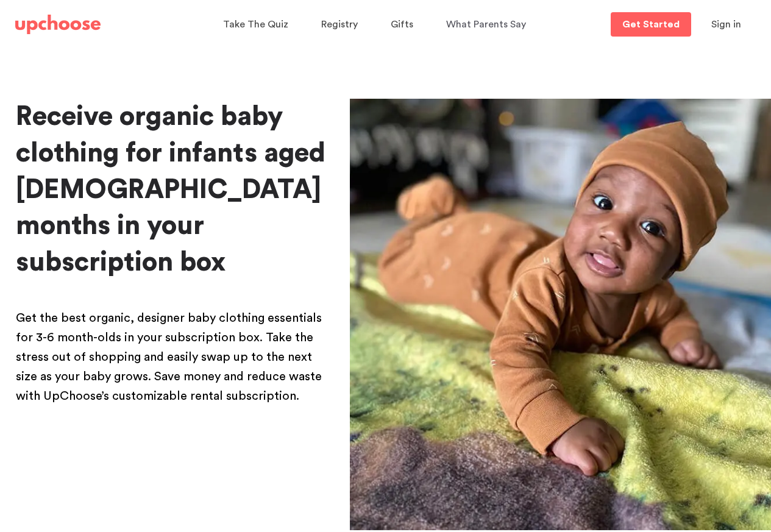  What do you see at coordinates (58, 24) in the screenshot?
I see `img: UpChoose` at bounding box center [58, 24].